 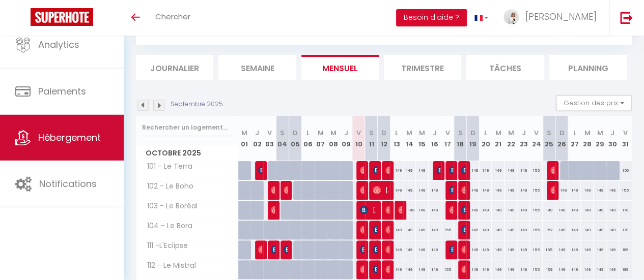 I want to click on th: 08, so click(x=333, y=138).